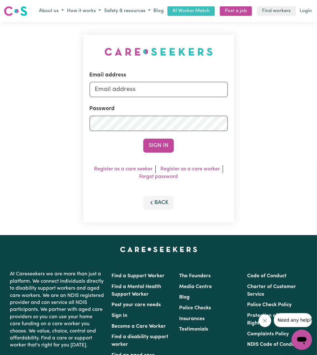 Image resolution: width=317 pixels, height=355 pixels. I want to click on input: Email address, so click(158, 90).